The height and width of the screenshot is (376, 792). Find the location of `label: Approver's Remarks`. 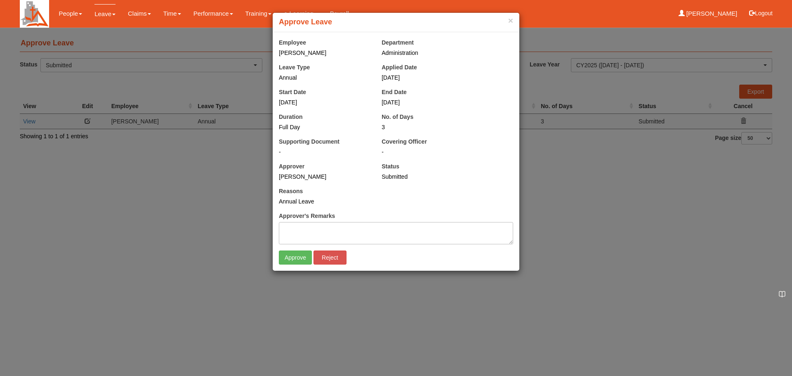

label: Approver's Remarks is located at coordinates (307, 216).